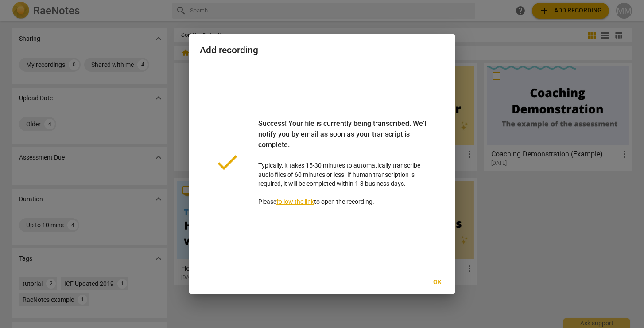 Image resolution: width=644 pixels, height=328 pixels. Describe the element at coordinates (344, 162) in the screenshot. I see `p: Typically, it takes 15-30 minutes to automatically transcribe audio files of 60 minutes or less. ...` at that location.